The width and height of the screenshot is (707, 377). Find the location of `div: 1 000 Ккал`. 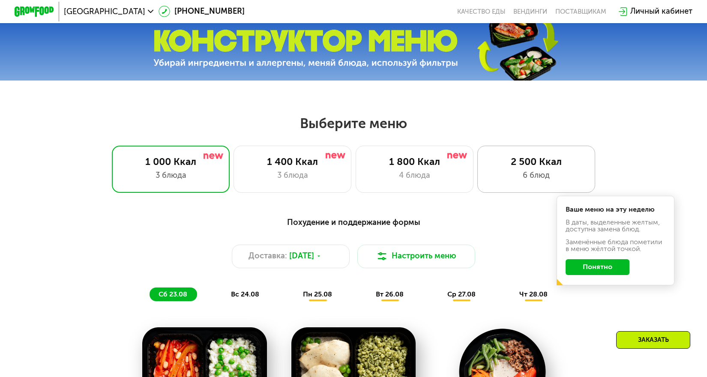

div: 1 000 Ккал is located at coordinates (170, 162).